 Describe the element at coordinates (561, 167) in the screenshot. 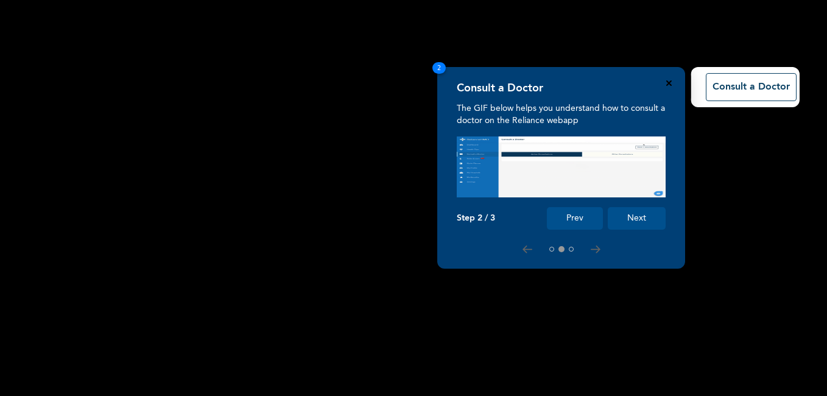

I see `img: consult_tour.f0374f2500000a21e88d.gif` at that location.